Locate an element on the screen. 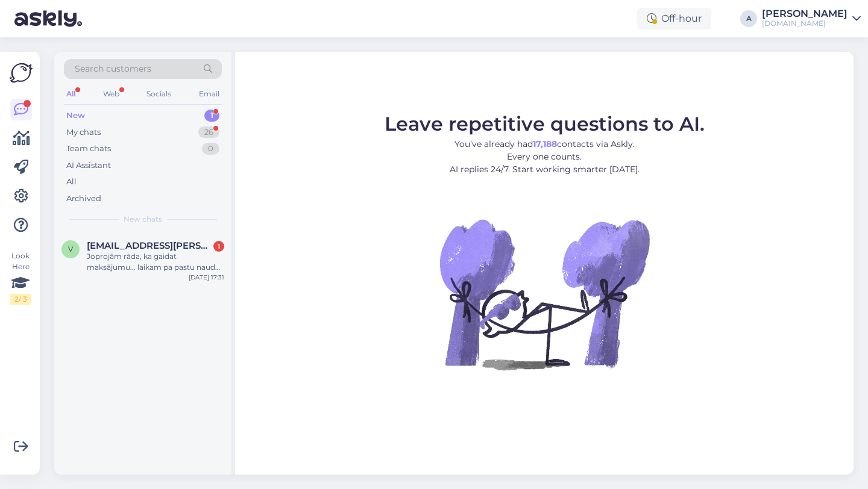  div: Off-hour is located at coordinates (673, 19).